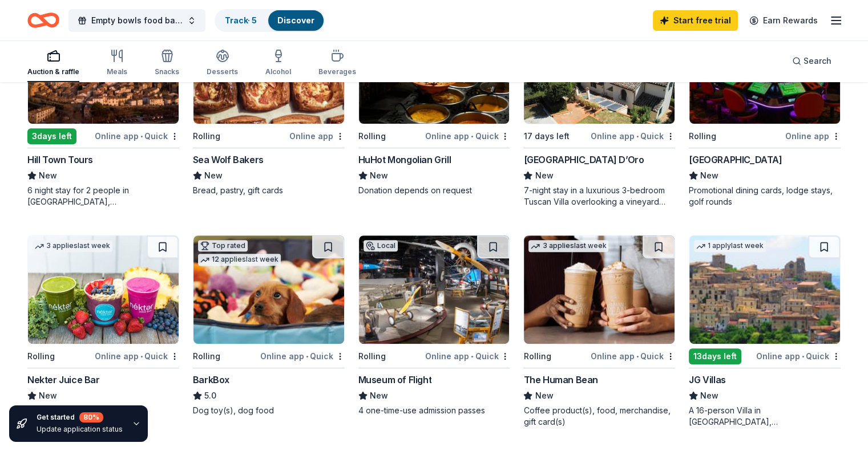  What do you see at coordinates (599, 417) in the screenshot?
I see `div: Coffee product(s), food, merchandise, gift card(s)` at bounding box center [599, 417].